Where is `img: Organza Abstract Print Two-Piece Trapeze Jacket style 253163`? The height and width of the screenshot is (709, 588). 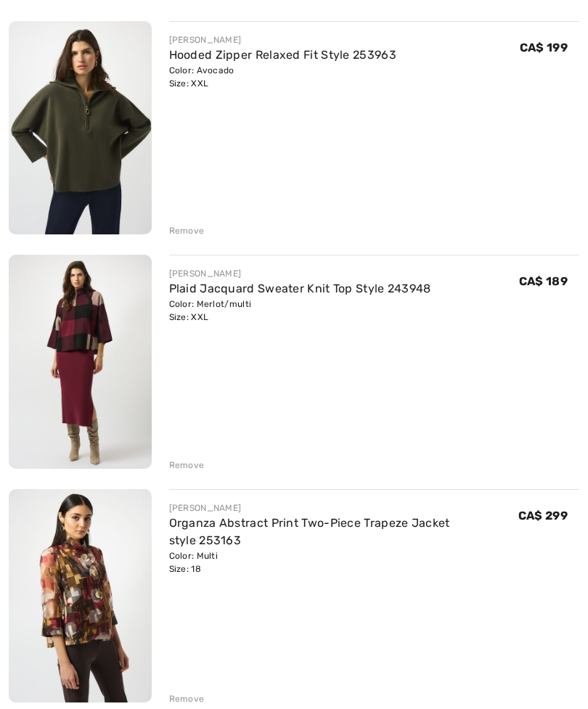
img: Organza Abstract Print Two-Piece Trapeze Jacket style 253163 is located at coordinates (80, 596).